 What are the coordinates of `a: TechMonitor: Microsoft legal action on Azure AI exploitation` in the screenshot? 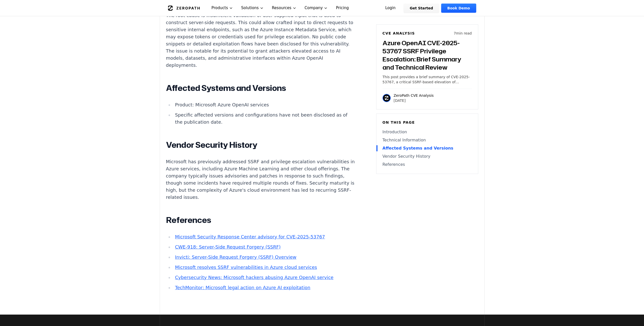 It's located at (243, 287).